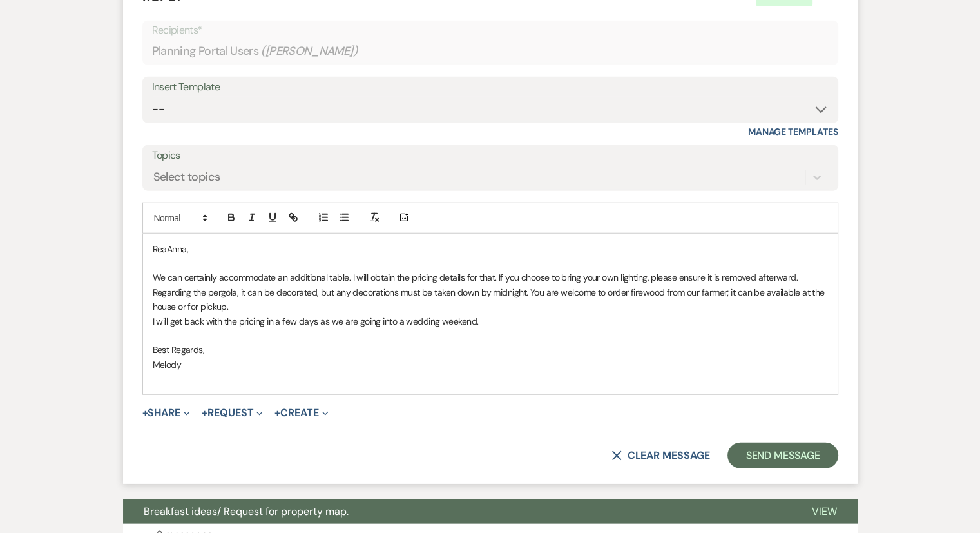 Image resolution: width=980 pixels, height=533 pixels. What do you see at coordinates (490, 51) in the screenshot?
I see `div: Planning Portal Users` at bounding box center [490, 51].